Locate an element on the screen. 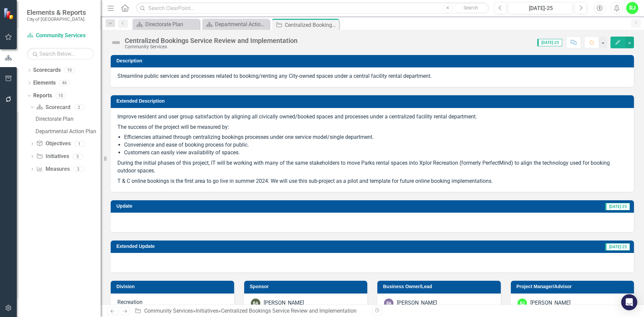 The height and width of the screenshot is (317, 644). a: Reports is located at coordinates (43, 96).